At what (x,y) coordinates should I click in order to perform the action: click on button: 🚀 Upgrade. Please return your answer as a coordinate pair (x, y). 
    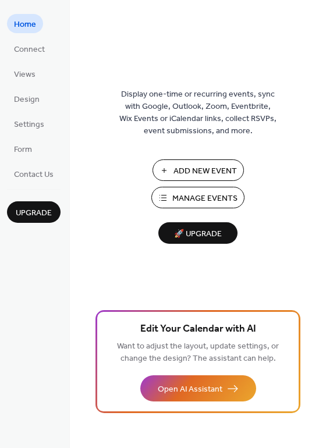
    Looking at the image, I should click on (198, 233).